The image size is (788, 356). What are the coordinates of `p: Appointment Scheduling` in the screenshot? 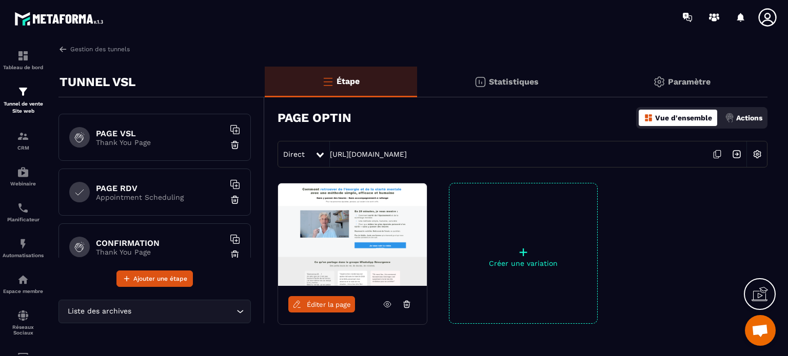 It's located at (160, 197).